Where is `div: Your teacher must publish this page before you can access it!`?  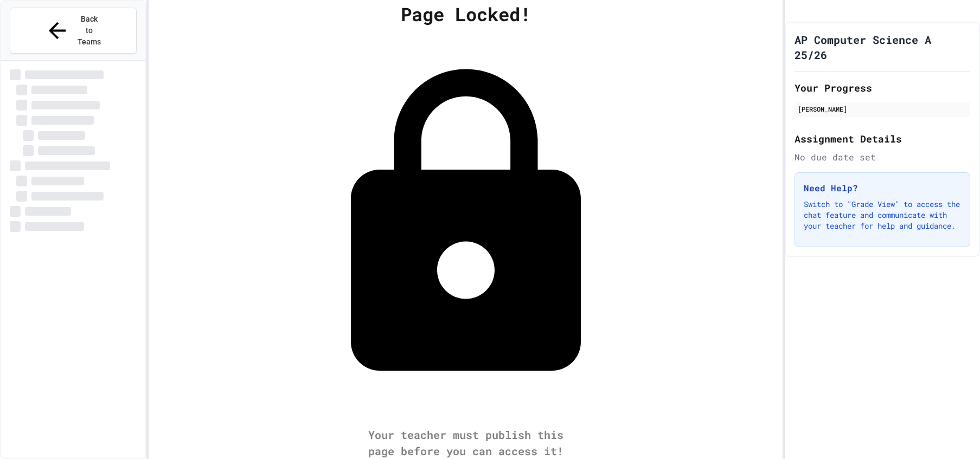 div: Your teacher must publish this page before you can access it! is located at coordinates (466, 442).